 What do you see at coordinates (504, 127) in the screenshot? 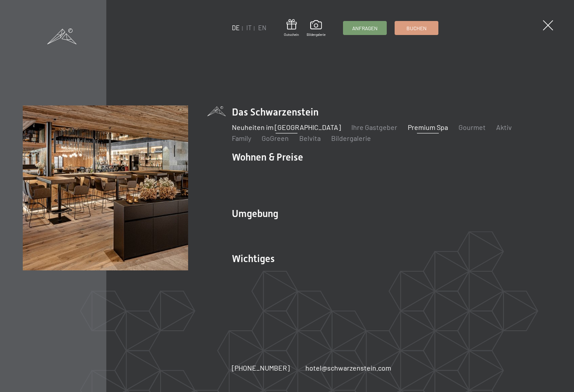
I see `a: Aktiv` at bounding box center [504, 127].